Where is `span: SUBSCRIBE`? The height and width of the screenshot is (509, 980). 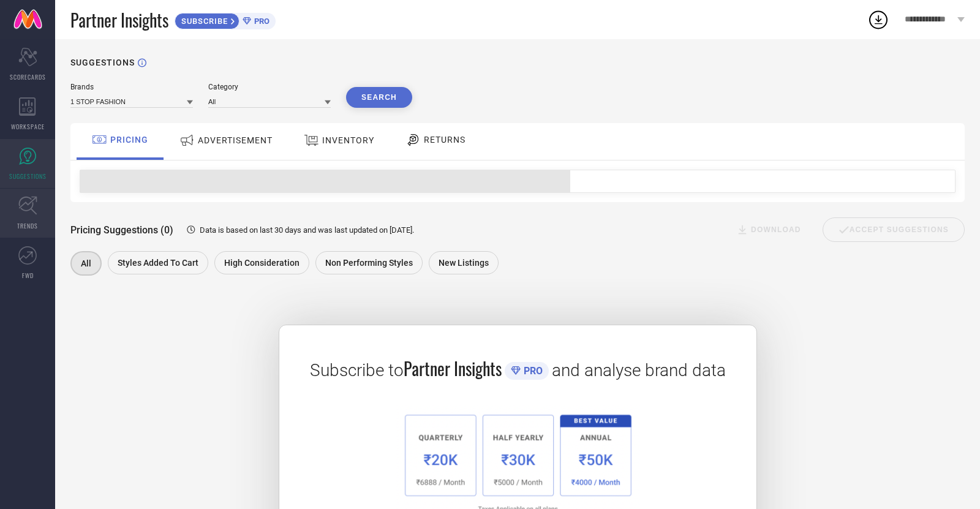 span: SUBSCRIBE is located at coordinates (203, 21).